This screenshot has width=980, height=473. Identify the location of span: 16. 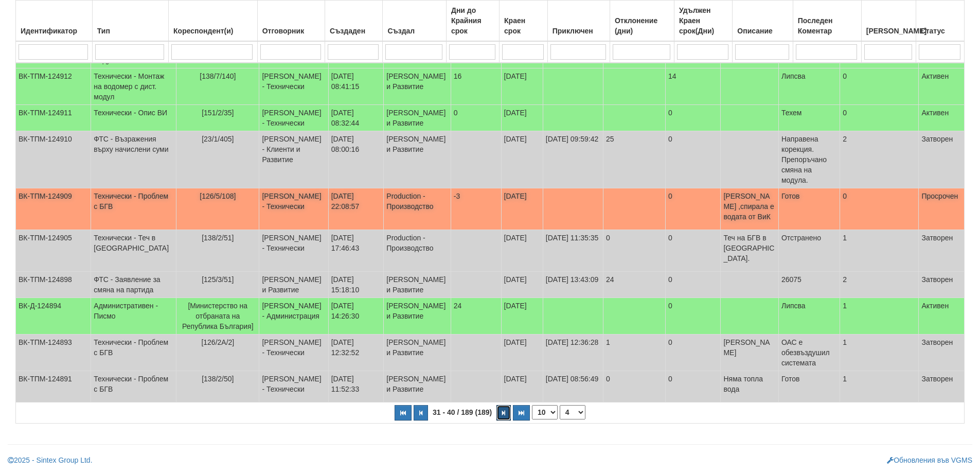
(458, 76).